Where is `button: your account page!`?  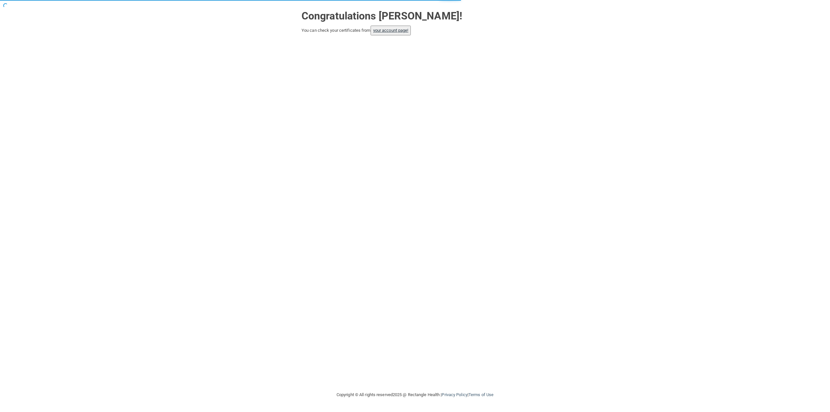 button: your account page! is located at coordinates (391, 30).